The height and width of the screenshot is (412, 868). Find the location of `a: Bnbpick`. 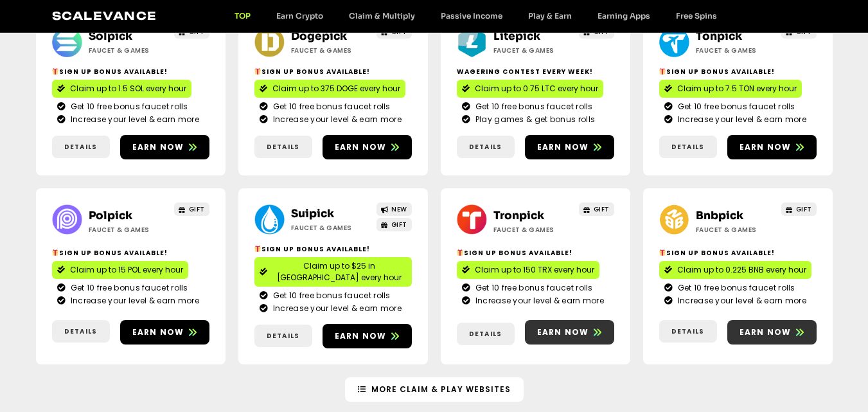

a: Bnbpick is located at coordinates (720, 215).